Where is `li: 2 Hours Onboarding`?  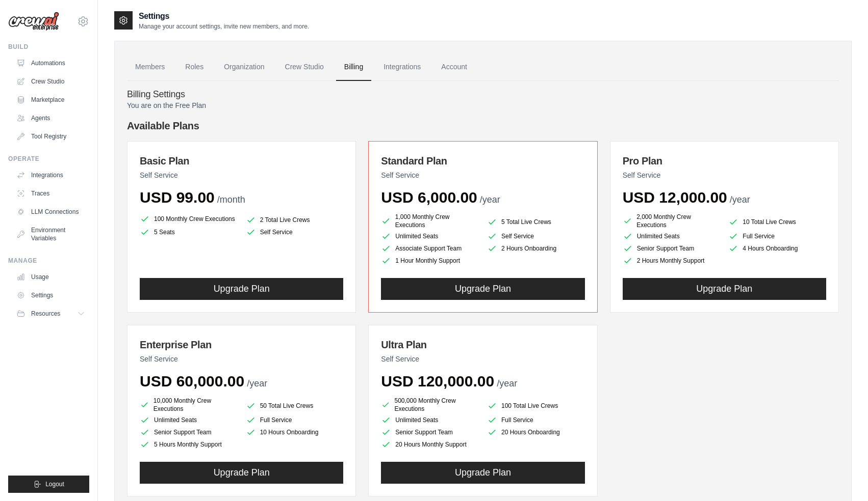 li: 2 Hours Onboarding is located at coordinates (536, 249).